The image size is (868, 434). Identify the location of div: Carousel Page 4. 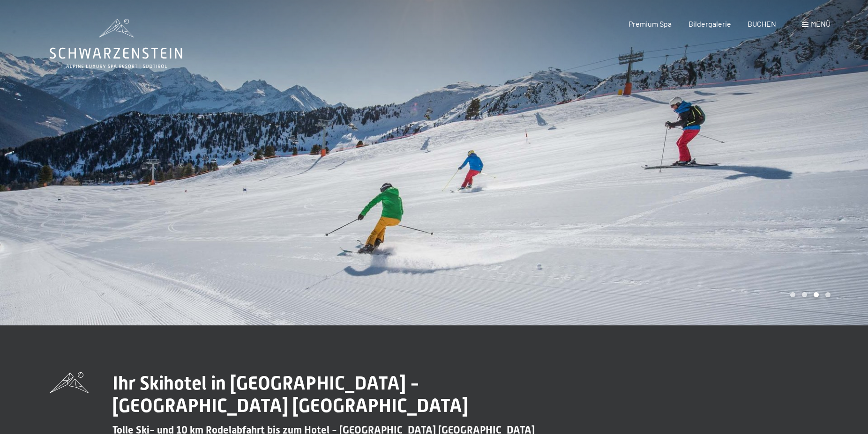
(827, 295).